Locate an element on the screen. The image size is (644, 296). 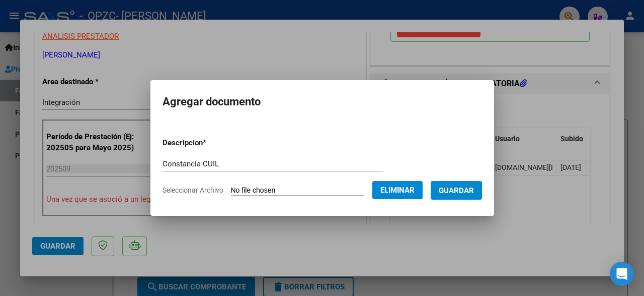
h2: Agregar documento is located at coordinates (322, 102).